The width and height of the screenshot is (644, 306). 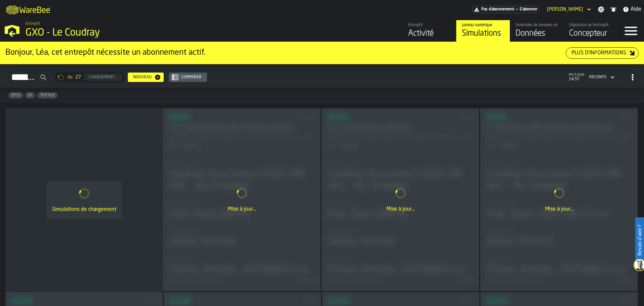 I want to click on div: Simulations, so click(x=483, y=34).